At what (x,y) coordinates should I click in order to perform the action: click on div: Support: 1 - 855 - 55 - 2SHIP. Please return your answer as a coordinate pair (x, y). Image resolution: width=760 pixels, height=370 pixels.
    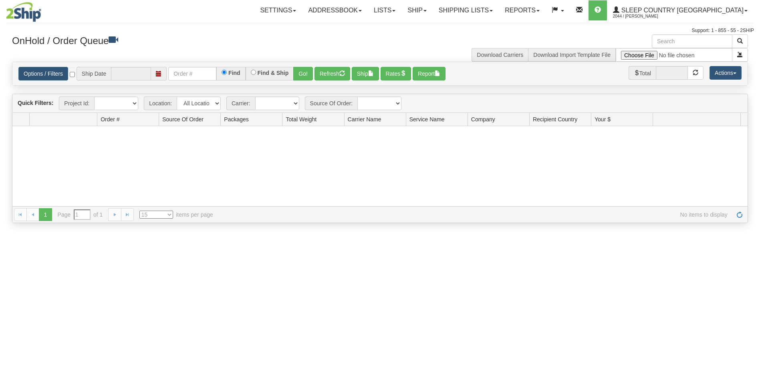
    Looking at the image, I should click on (380, 30).